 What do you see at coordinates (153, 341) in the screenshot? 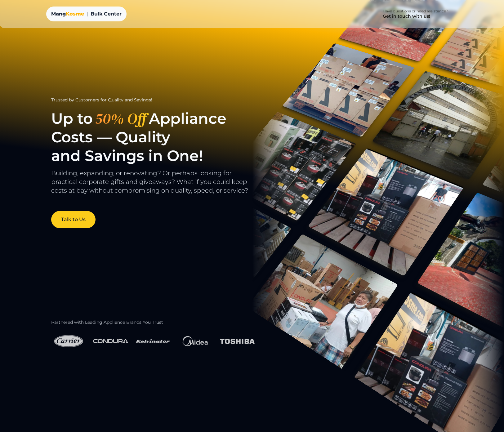
I see `img: Kelvinator Logo` at bounding box center [153, 341].